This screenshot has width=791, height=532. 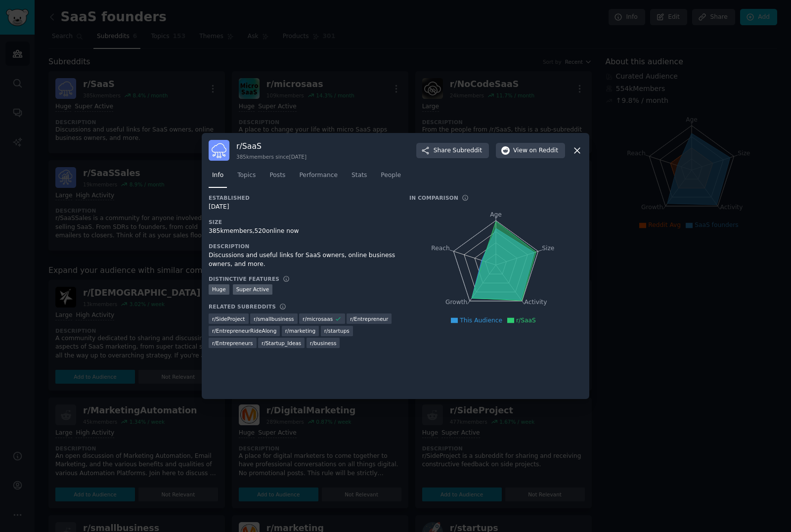 I want to click on span: r/ microsaas, so click(x=318, y=318).